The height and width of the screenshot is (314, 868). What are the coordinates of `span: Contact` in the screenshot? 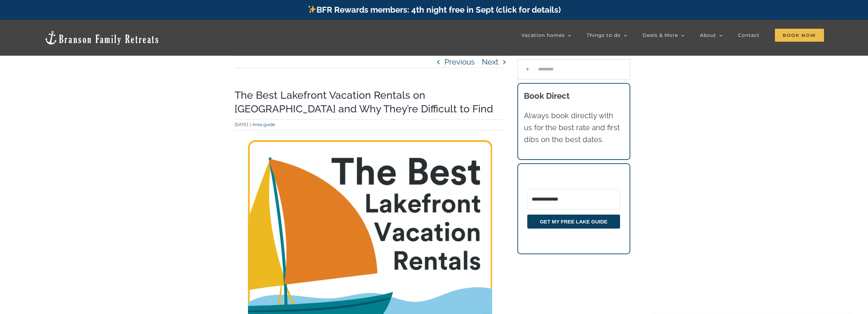 It's located at (748, 35).